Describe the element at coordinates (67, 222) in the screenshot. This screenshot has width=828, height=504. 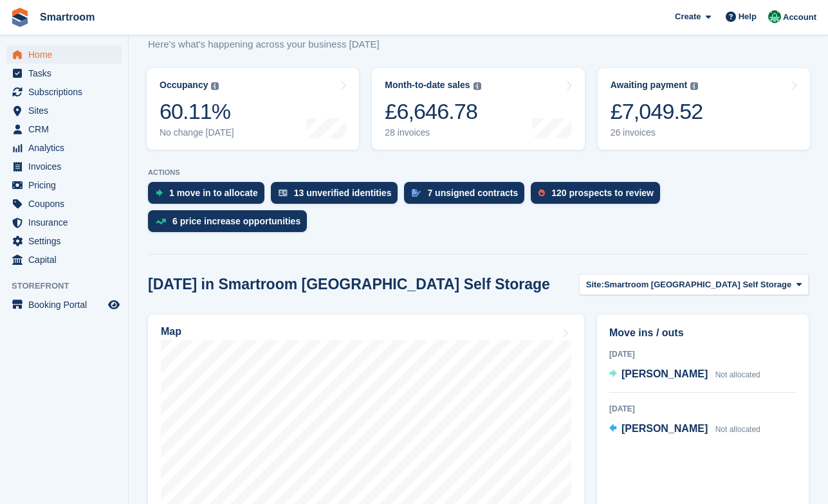
I see `span: Insurance` at that location.